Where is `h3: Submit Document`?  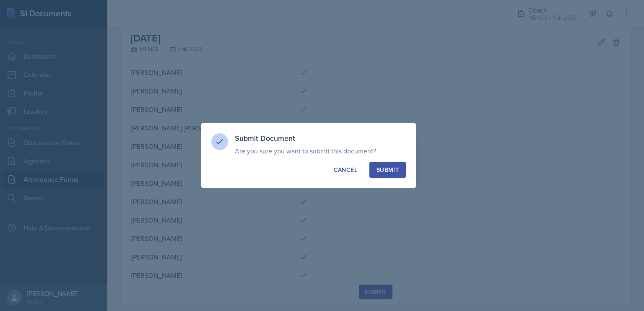
h3: Submit Document is located at coordinates (320, 138).